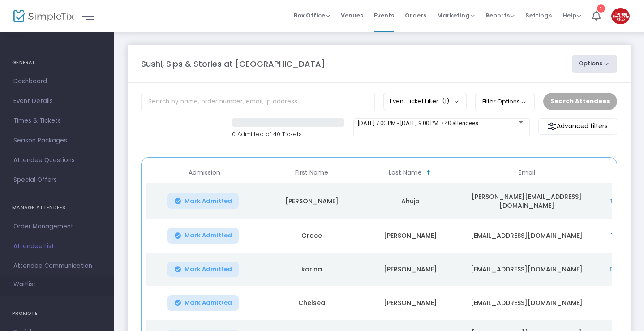 The image size is (644, 331). What do you see at coordinates (311, 236) in the screenshot?
I see `td: Grace` at bounding box center [311, 236].